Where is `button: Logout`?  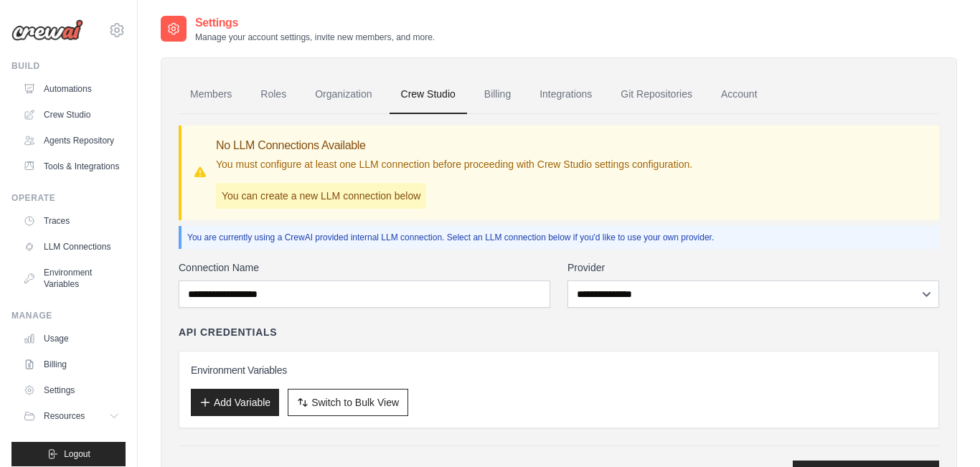 button: Logout is located at coordinates (68, 454).